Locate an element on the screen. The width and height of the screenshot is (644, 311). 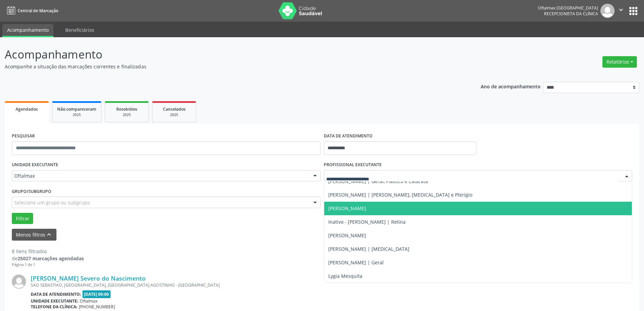
div: 8 itens filtrados is located at coordinates (48, 251).